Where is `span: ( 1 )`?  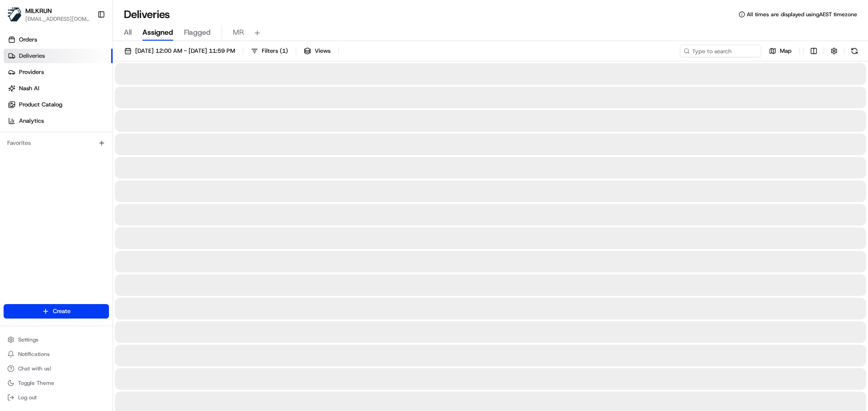
span: ( 1 ) is located at coordinates (284, 51).